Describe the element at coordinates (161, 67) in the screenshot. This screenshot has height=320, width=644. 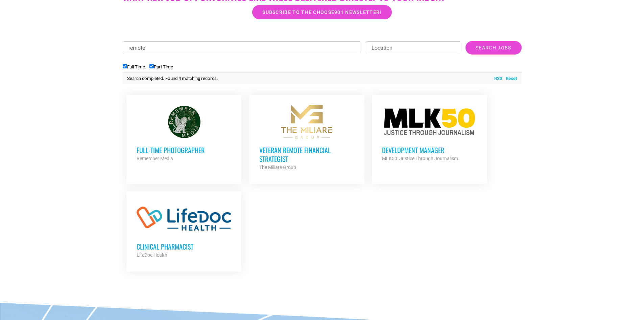
I see `label: Part Time` at that location.